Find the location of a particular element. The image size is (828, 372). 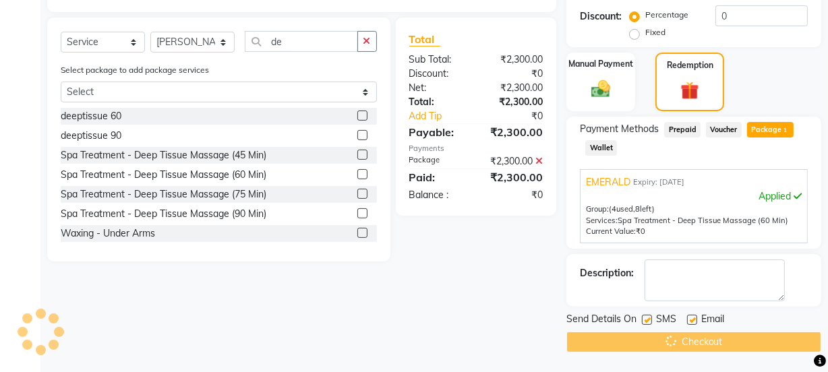

div: Paid: is located at coordinates (437, 177).